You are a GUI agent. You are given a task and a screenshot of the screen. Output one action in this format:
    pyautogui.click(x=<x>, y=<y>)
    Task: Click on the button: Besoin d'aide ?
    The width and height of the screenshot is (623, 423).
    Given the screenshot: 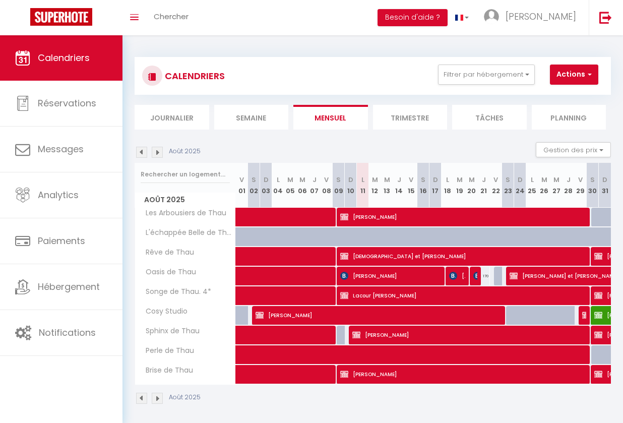 What is the action you would take?
    pyautogui.click(x=412, y=18)
    